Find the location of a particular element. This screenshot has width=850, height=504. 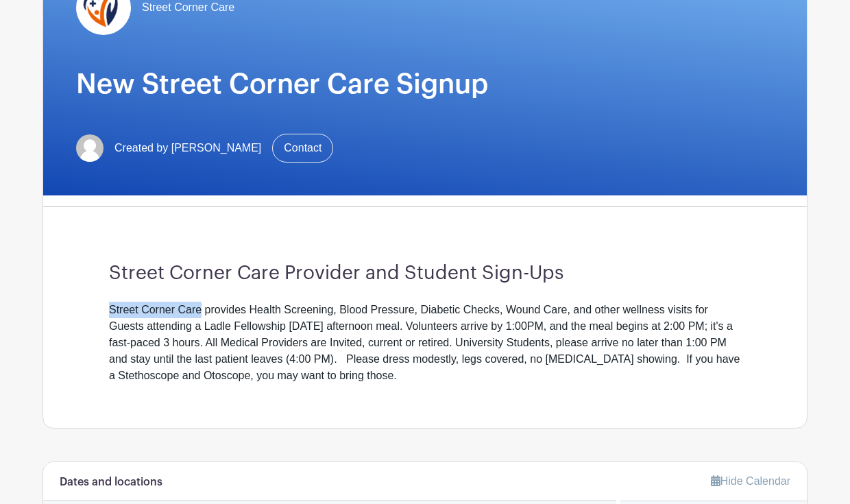

a: Contact is located at coordinates (302, 148).